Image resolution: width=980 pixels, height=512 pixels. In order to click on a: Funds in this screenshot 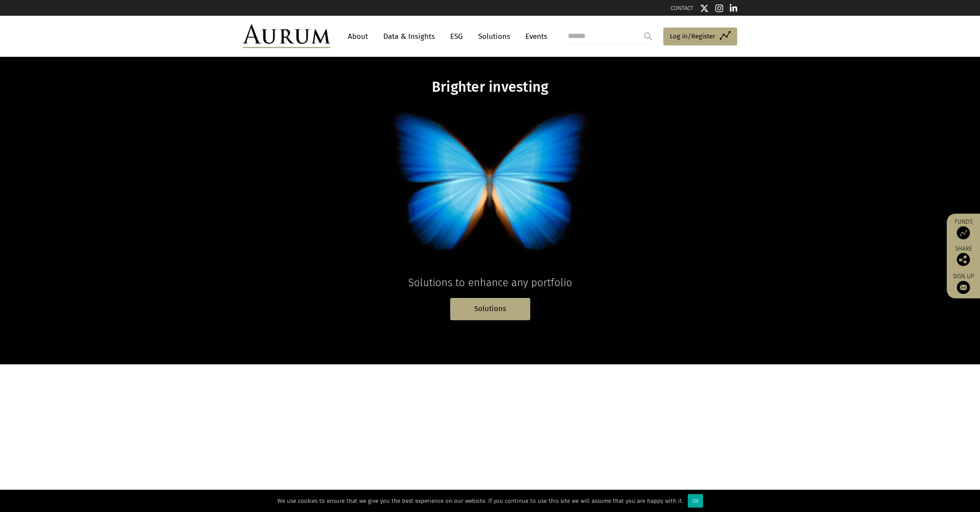, I will do `click(964, 228)`.